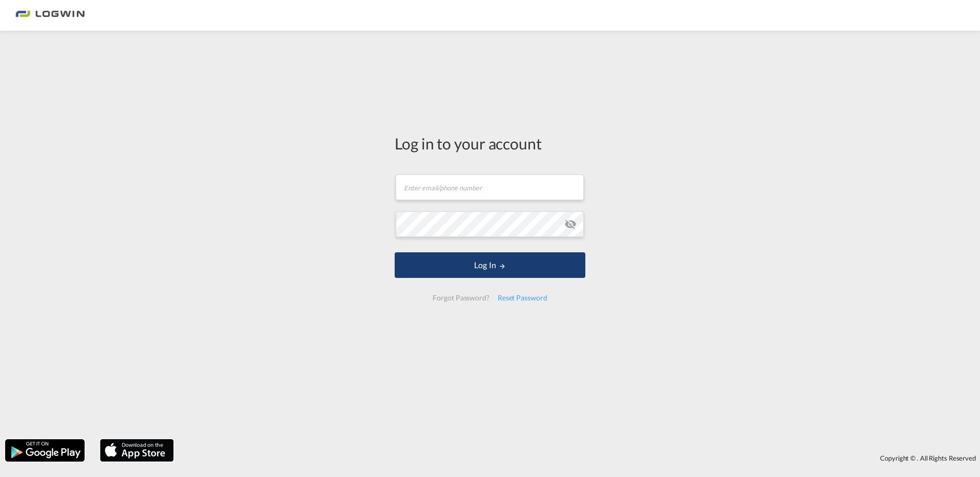 This screenshot has height=477, width=980. I want to click on img: apple.png, so click(137, 451).